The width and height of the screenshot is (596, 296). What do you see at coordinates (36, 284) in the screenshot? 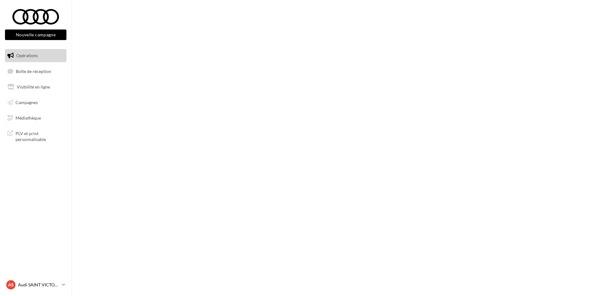
I see `a: AS Audi SAINT VICTORET` at bounding box center [36, 284].